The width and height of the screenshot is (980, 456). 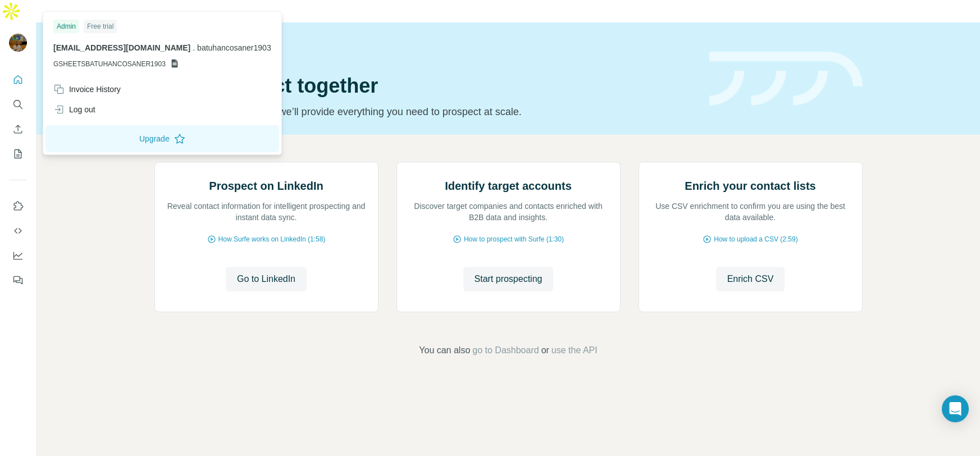 I want to click on p: Reveal contact information for intelligent prospecting and instant data sync., so click(x=266, y=212).